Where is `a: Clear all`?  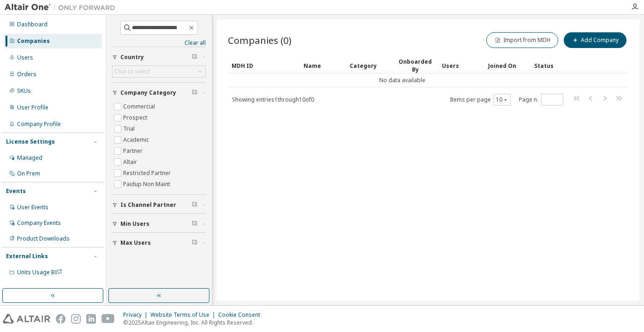
a: Clear all is located at coordinates (159, 43).